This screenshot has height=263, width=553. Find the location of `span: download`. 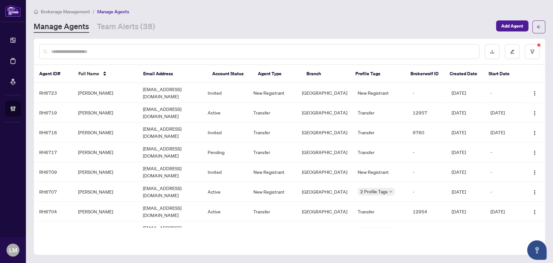

span: download is located at coordinates (492, 51).